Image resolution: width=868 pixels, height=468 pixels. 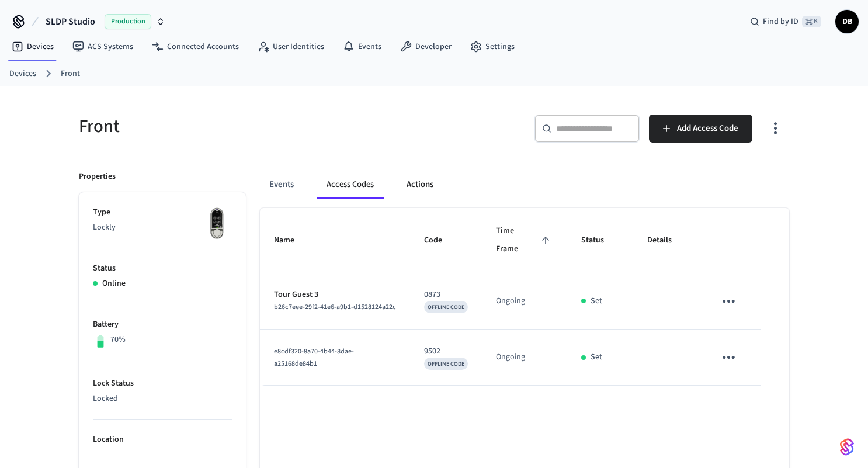 What do you see at coordinates (162, 398) in the screenshot?
I see `p: Locked` at bounding box center [162, 398].